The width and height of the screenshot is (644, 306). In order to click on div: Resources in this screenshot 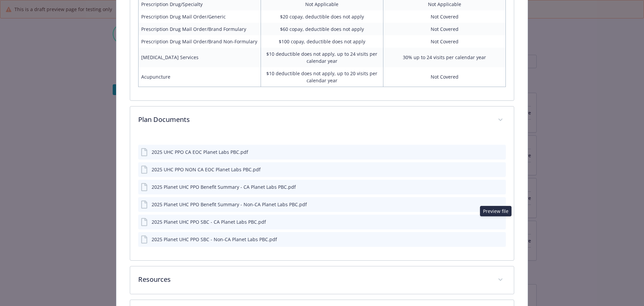, I will do `click(322, 280)`.